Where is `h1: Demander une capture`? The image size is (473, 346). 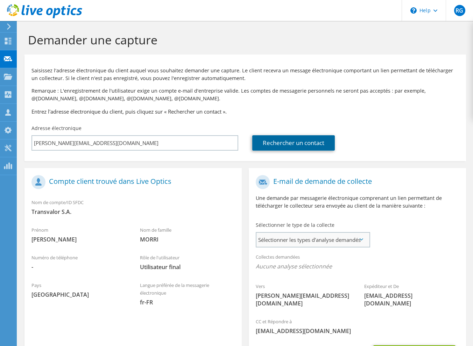 h1: Demander une capture is located at coordinates (243, 40).